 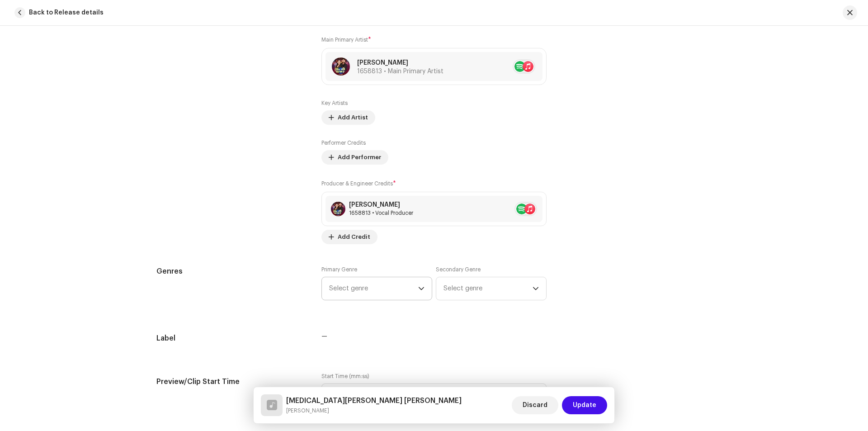 What do you see at coordinates (353, 118) in the screenshot?
I see `span: Add Artist` at bounding box center [353, 118].